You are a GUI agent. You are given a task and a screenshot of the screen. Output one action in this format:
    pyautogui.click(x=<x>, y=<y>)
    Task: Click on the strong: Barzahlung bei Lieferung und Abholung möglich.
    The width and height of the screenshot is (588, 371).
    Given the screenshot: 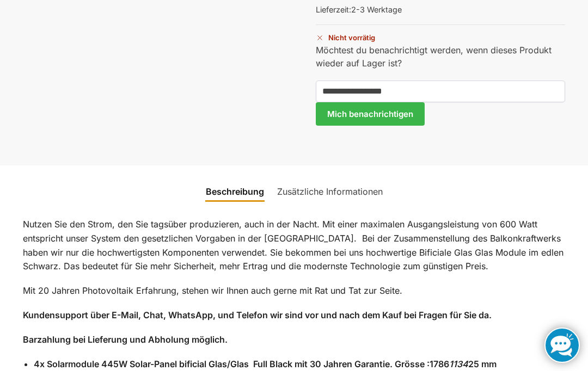 What is the action you would take?
    pyautogui.click(x=125, y=339)
    